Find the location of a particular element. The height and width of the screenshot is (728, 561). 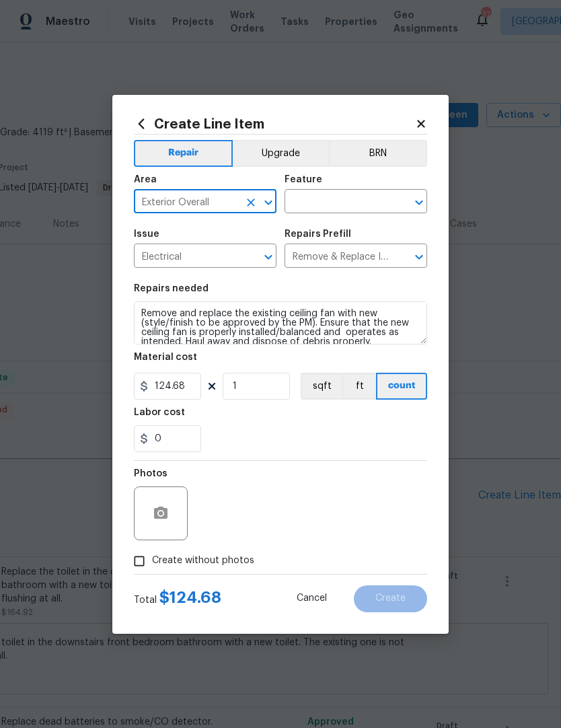

button: BRN is located at coordinates (377, 154).